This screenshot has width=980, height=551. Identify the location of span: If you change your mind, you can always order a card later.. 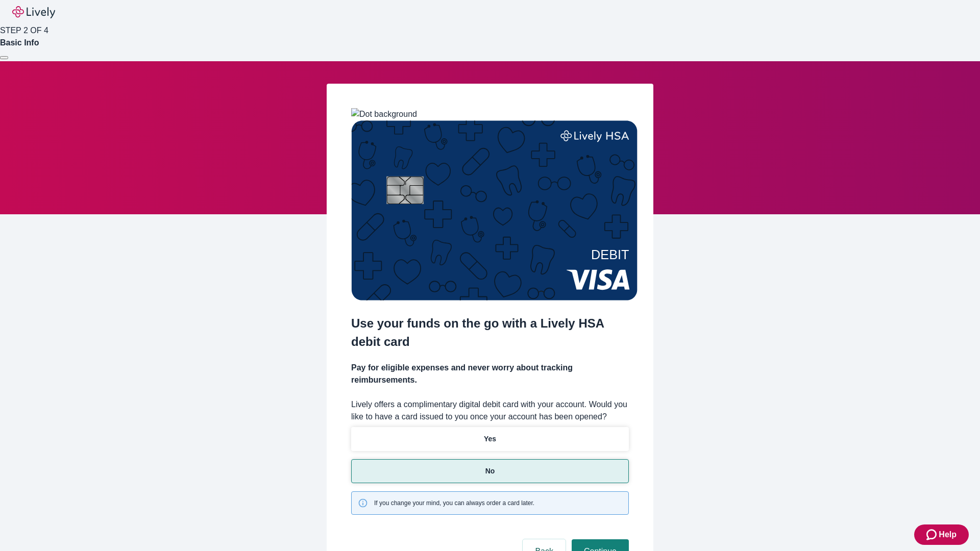
(454, 503).